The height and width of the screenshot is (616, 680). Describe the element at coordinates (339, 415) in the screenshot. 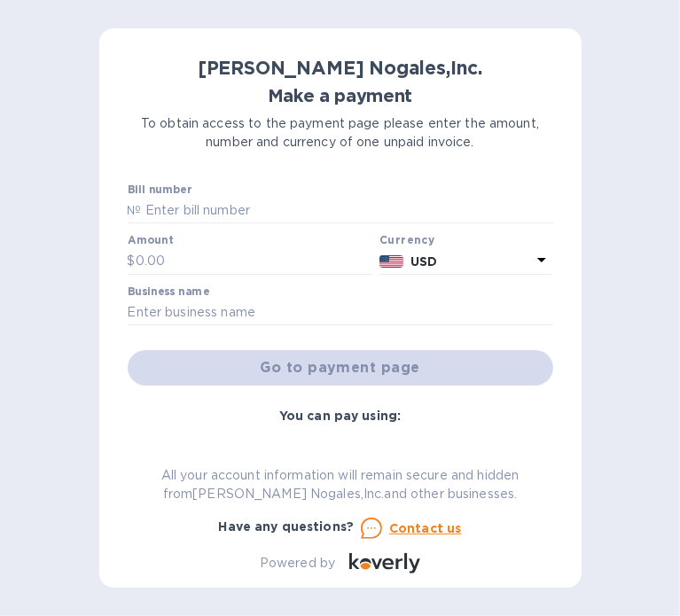

I see `b: You can pay using:` at that location.